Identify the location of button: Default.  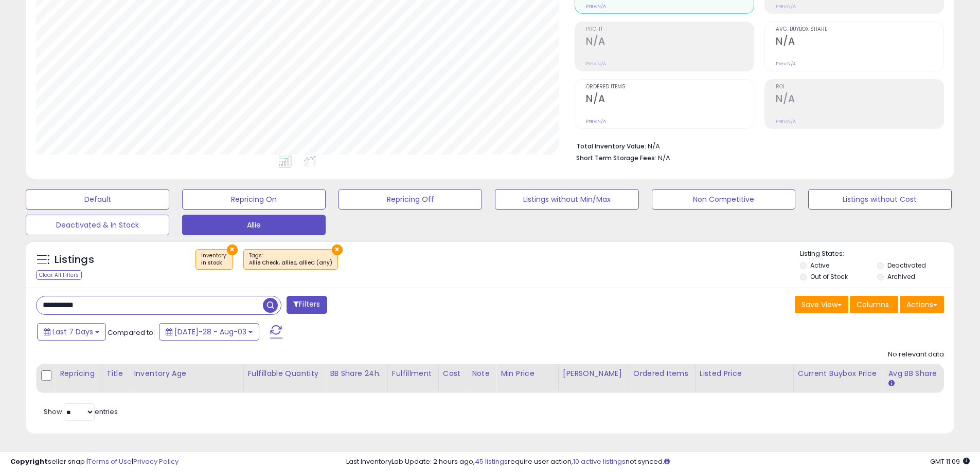
(98, 199).